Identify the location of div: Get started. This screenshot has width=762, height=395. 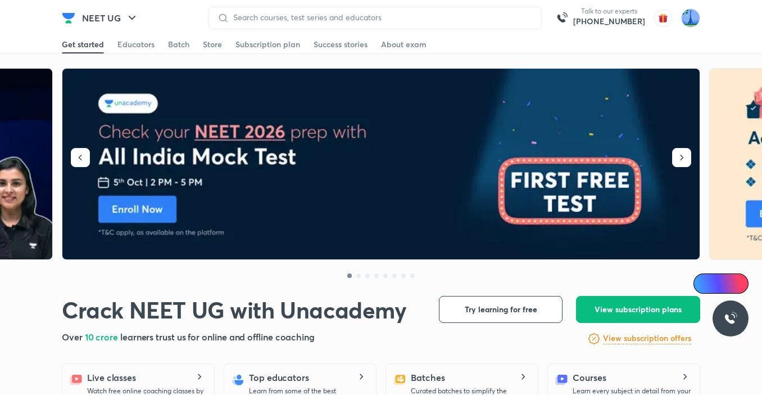
(83, 44).